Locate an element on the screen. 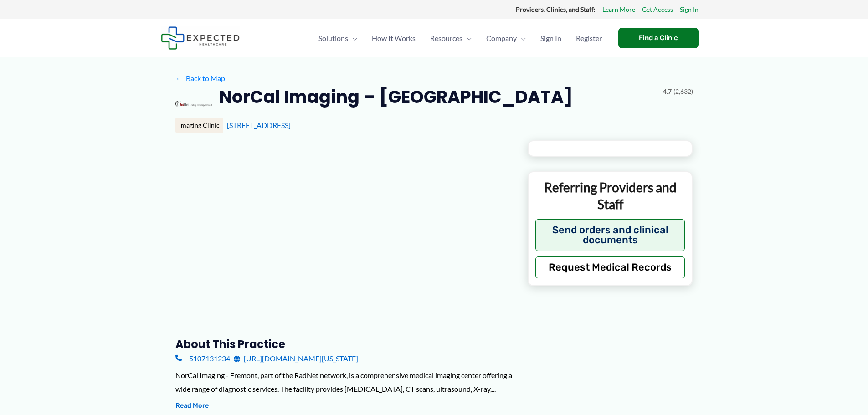  a: How It Works is located at coordinates (394, 38).